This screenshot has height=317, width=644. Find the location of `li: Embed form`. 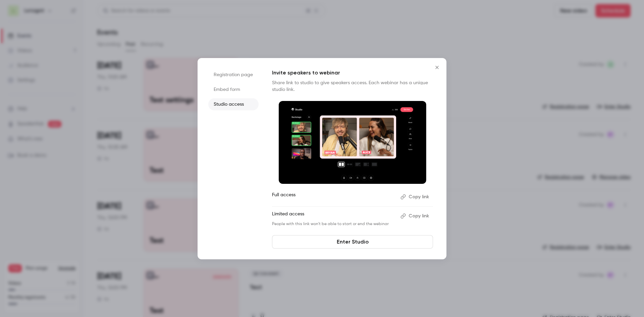

li: Embed form is located at coordinates (233, 90).